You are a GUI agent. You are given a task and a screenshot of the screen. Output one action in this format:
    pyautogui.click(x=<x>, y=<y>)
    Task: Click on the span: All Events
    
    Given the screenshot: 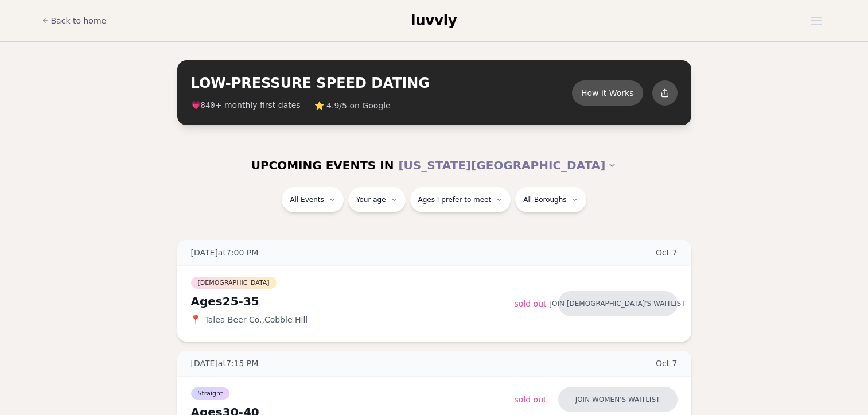 What is the action you would take?
    pyautogui.click(x=306, y=199)
    